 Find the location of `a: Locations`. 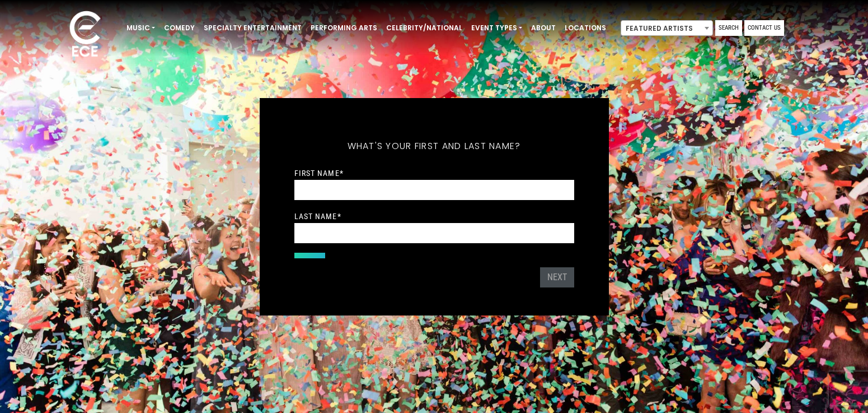

a: Locations is located at coordinates (586, 28).